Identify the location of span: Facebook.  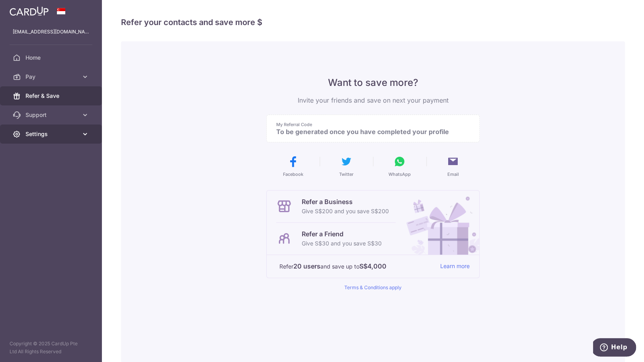
(293, 175).